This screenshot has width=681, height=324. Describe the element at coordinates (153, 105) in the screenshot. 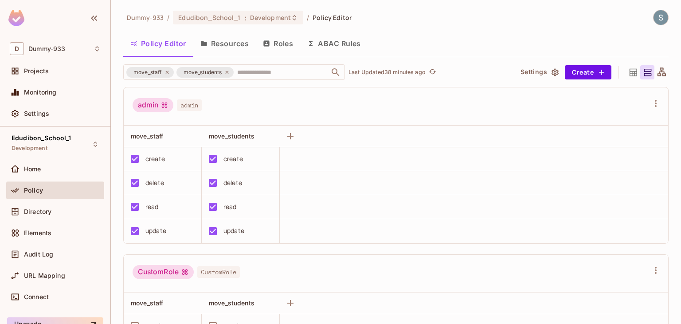

I see `div: admin` at that location.